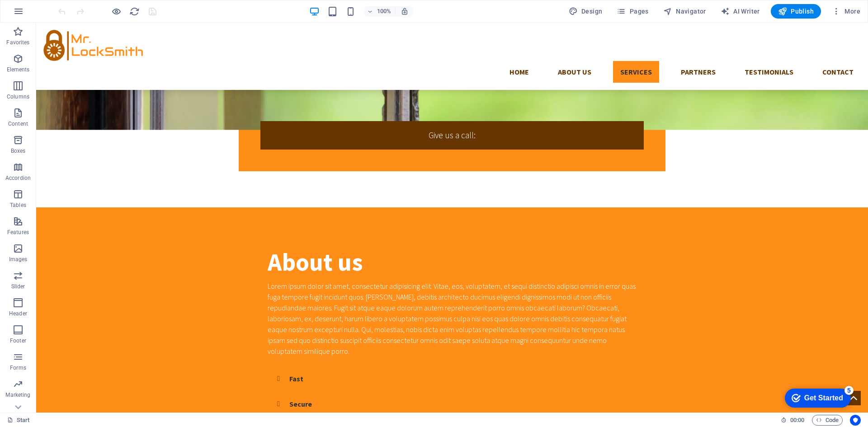 Image resolution: width=868 pixels, height=427 pixels. Describe the element at coordinates (796, 11) in the screenshot. I see `button: Publish` at that location.